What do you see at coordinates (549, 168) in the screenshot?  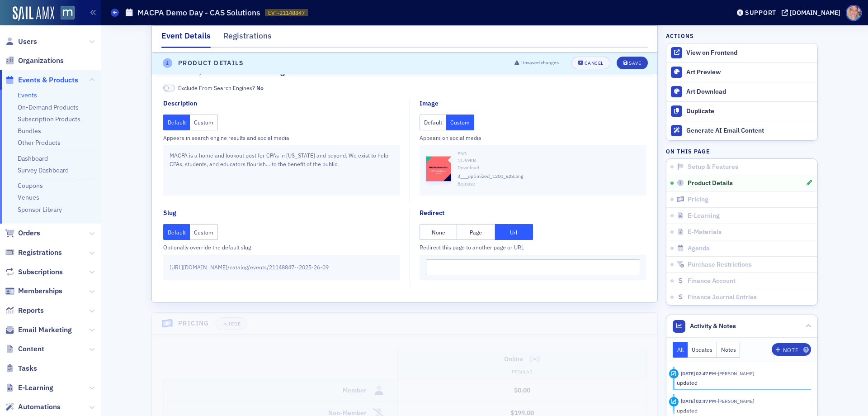 I see `a: Download` at bounding box center [549, 168].